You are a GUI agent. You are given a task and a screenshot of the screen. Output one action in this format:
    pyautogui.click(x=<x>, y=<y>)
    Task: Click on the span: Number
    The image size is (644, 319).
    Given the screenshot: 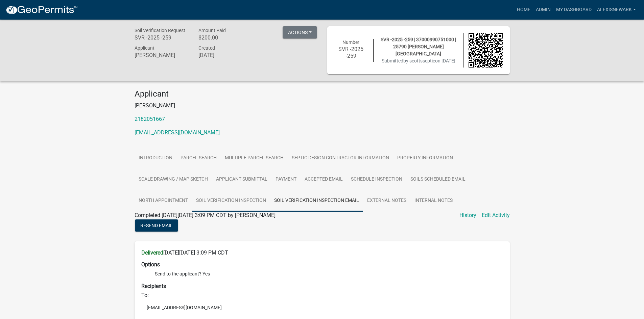 What is the action you would take?
    pyautogui.click(x=351, y=42)
    